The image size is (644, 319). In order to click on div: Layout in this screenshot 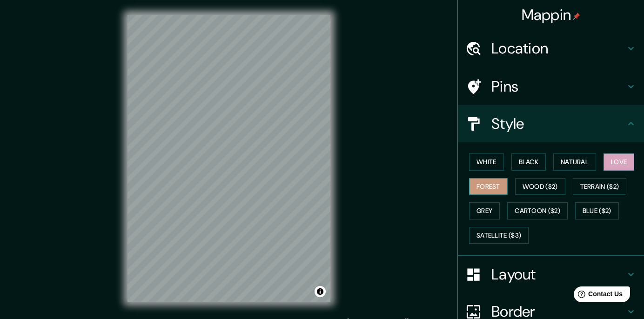, I will do `click(550, 275)`.